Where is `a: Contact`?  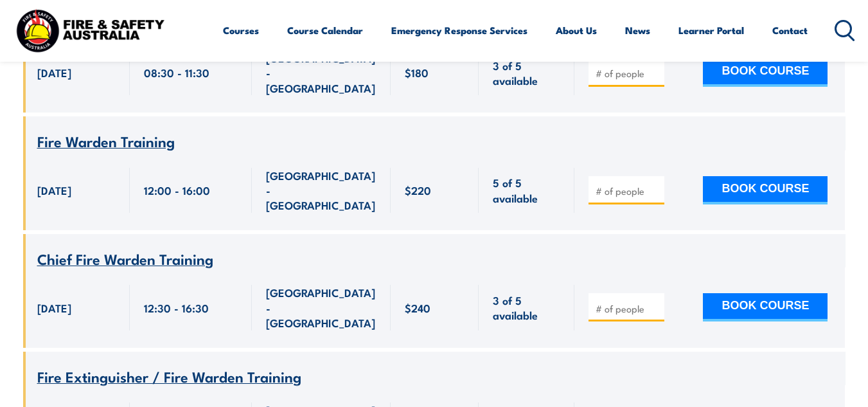
a: Contact is located at coordinates (790, 30).